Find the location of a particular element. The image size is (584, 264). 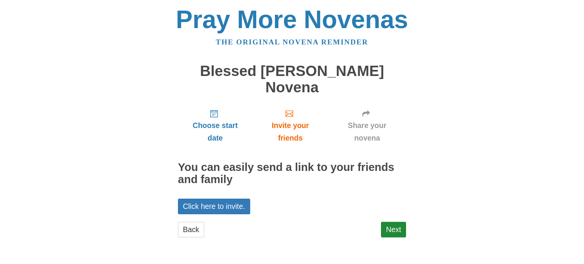

a: Back is located at coordinates (191, 230).